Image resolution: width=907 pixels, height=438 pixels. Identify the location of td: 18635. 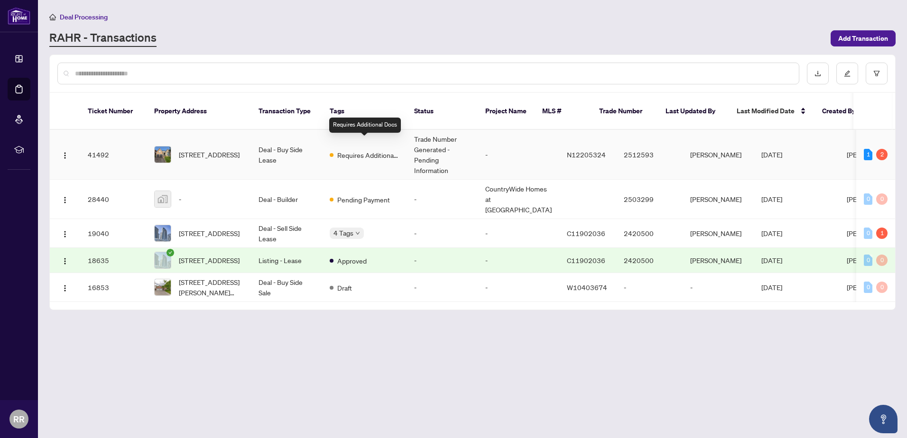
(113, 260).